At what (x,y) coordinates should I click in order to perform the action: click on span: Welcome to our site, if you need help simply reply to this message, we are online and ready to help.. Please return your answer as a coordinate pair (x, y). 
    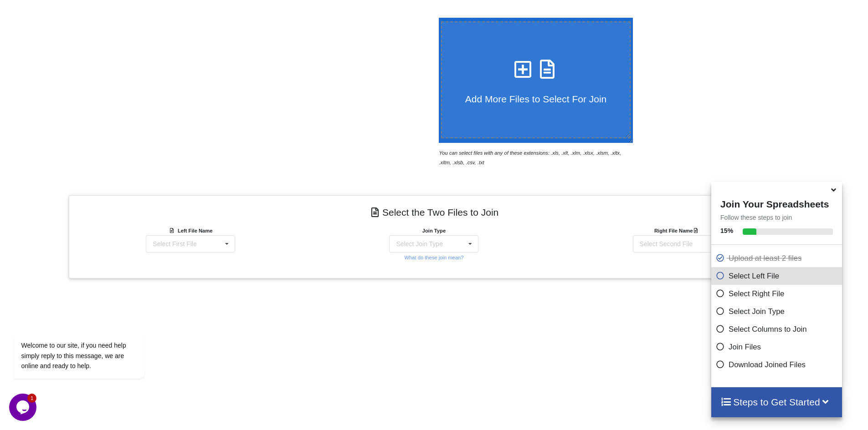
    Looking at the image, I should click on (65, 104).